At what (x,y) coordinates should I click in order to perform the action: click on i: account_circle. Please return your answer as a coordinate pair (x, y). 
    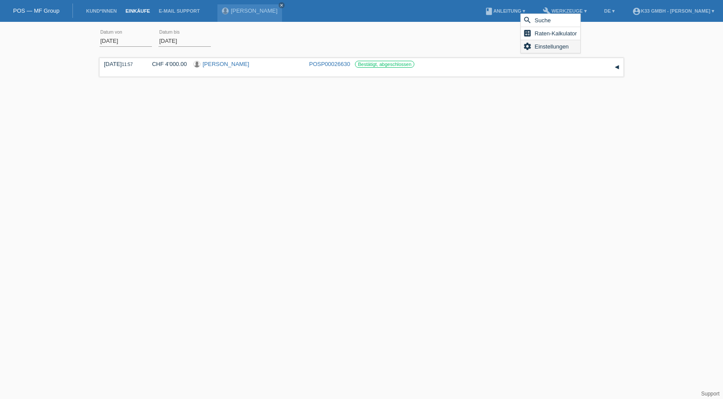
    Looking at the image, I should click on (637, 11).